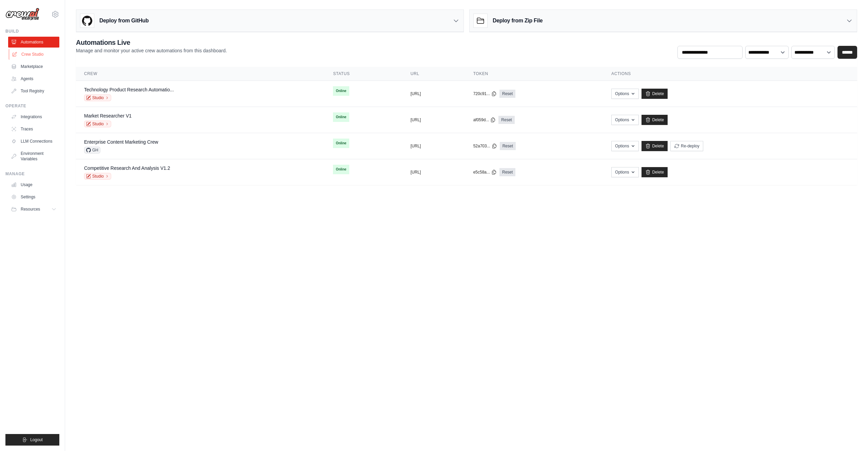 Image resolution: width=868 pixels, height=451 pixels. Describe the element at coordinates (151, 42) in the screenshot. I see `h2: Automations Live` at that location.